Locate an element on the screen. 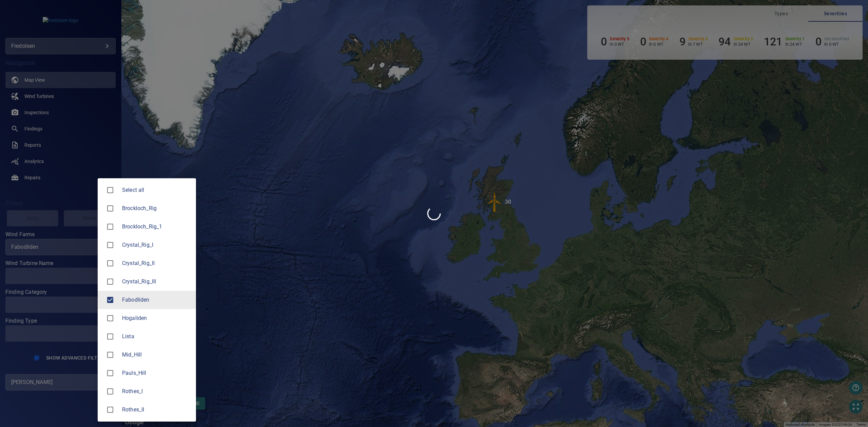 This screenshot has width=868, height=427. div: Wind Farms Rothes_I is located at coordinates (156, 391).